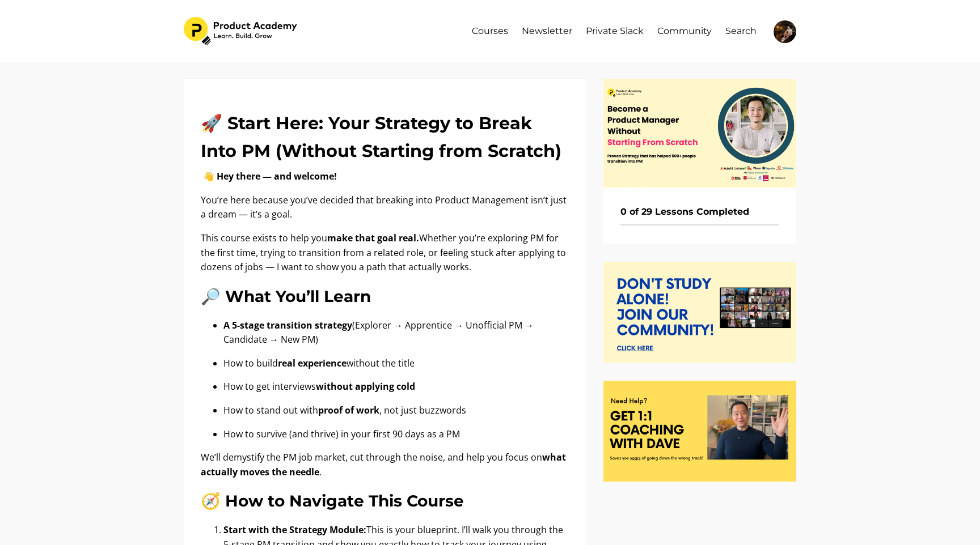  Describe the element at coordinates (396, 333) in the screenshot. I see `p: (Explorer → Apprentice → Unofficial PM → Candidate → New PM)` at that location.